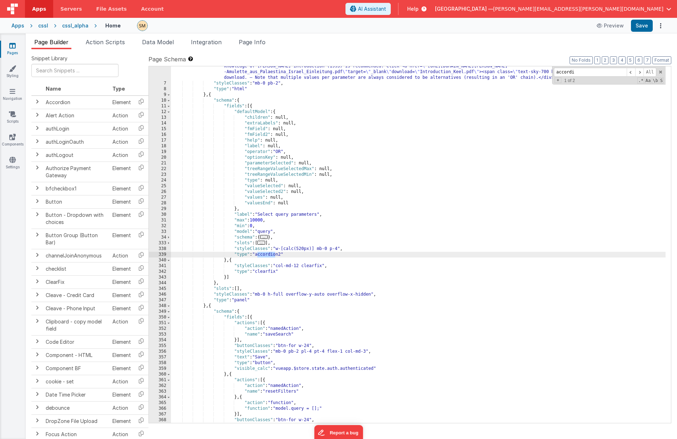  Describe the element at coordinates (160, 164) in the screenshot. I see `div: 21` at that location.